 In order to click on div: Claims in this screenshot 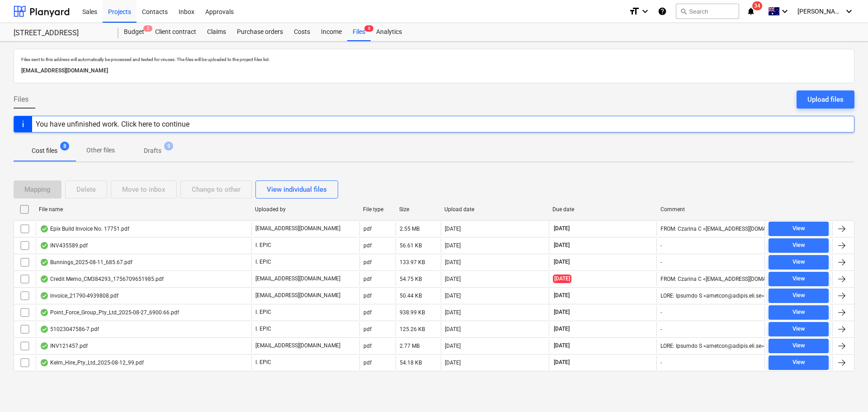, I will do `click(217, 32)`.